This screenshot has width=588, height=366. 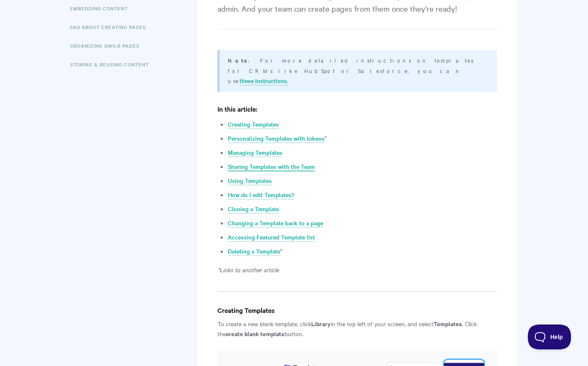 What do you see at coordinates (448, 323) in the screenshot?
I see `strong: Templates` at bounding box center [448, 323].